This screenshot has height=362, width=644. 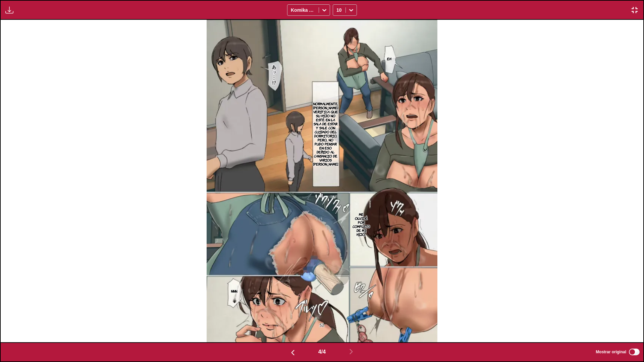 What do you see at coordinates (322, 352) in the screenshot?
I see `span: 4 / 4` at bounding box center [322, 352].